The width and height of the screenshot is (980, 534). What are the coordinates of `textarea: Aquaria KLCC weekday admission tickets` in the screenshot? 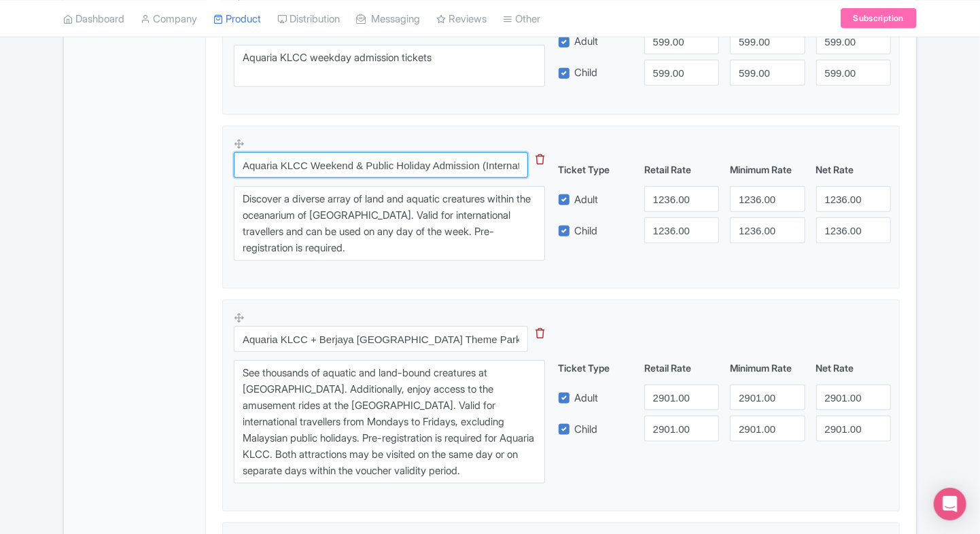 It's located at (389, 66).